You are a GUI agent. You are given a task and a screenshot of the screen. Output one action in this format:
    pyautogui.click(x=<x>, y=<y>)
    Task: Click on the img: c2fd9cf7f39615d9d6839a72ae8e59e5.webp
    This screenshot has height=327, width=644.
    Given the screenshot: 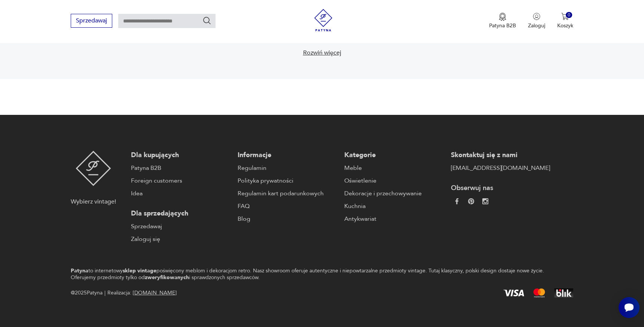 What is the action you would take?
    pyautogui.click(x=485, y=201)
    